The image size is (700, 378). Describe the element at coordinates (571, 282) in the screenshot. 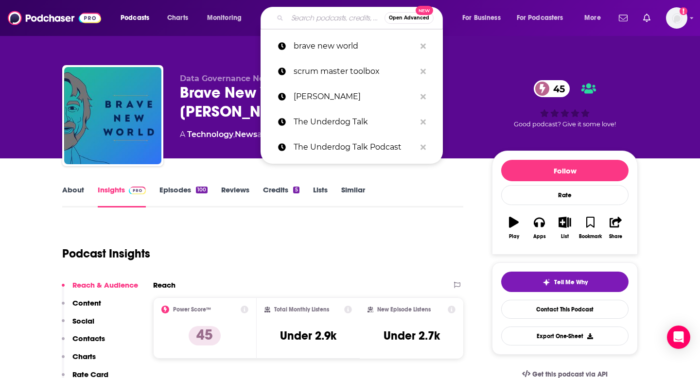

I see `span: Tell Me Why` at that location.